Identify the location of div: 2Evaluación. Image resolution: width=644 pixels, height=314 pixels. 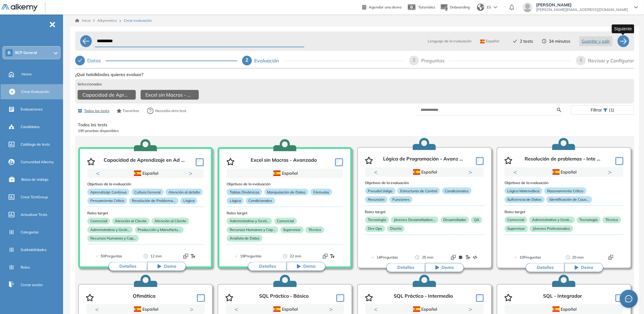
(323, 60).